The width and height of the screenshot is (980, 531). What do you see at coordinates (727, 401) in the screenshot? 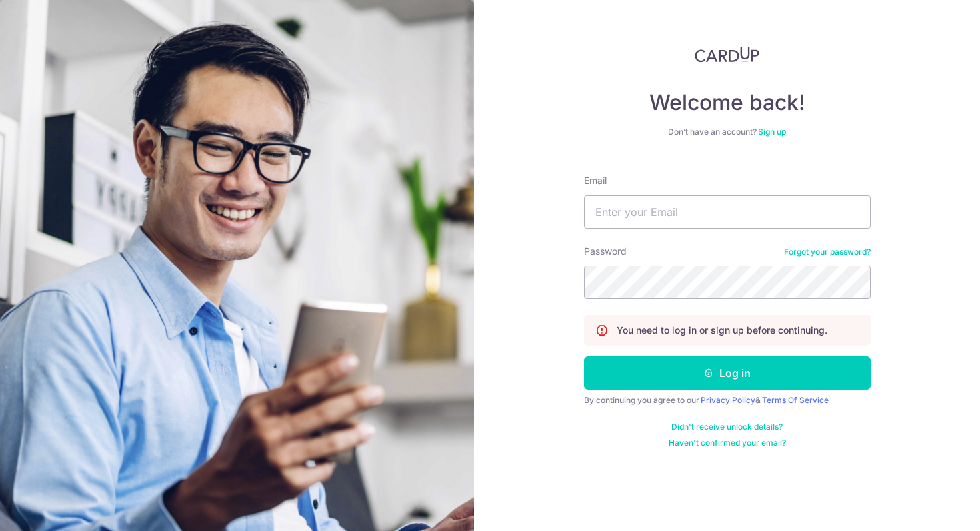
I see `div: By continuing you agree to our &` at bounding box center [727, 401].